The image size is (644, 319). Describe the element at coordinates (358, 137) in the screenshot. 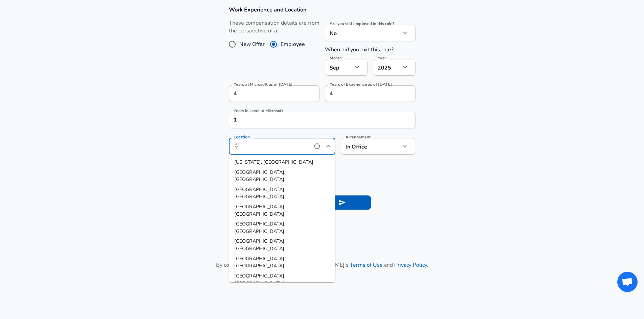

I see `label: Arrangement` at that location.